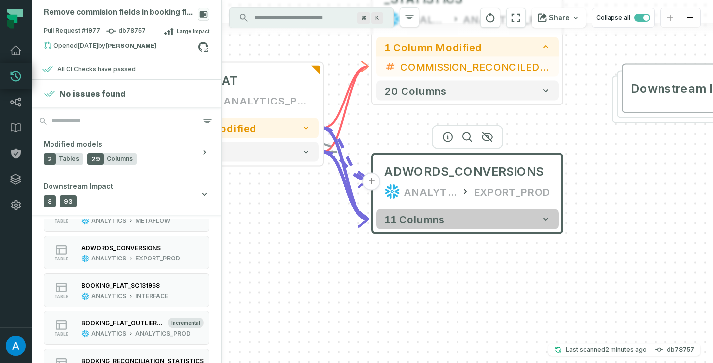  Describe the element at coordinates (390, 67) in the screenshot. I see `span: float` at that location.